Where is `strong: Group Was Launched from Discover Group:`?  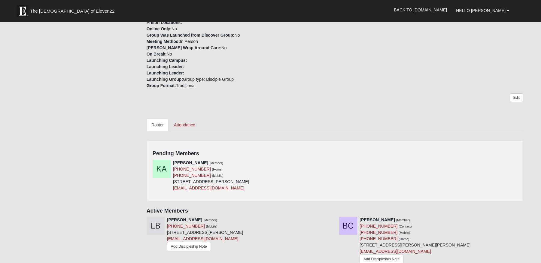
strong: Group Was Launched from Discover Group: is located at coordinates (190, 35).